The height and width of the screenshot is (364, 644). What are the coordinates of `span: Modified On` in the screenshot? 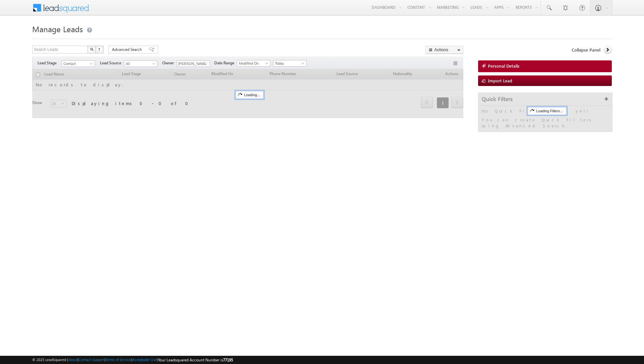 It's located at (252, 63).